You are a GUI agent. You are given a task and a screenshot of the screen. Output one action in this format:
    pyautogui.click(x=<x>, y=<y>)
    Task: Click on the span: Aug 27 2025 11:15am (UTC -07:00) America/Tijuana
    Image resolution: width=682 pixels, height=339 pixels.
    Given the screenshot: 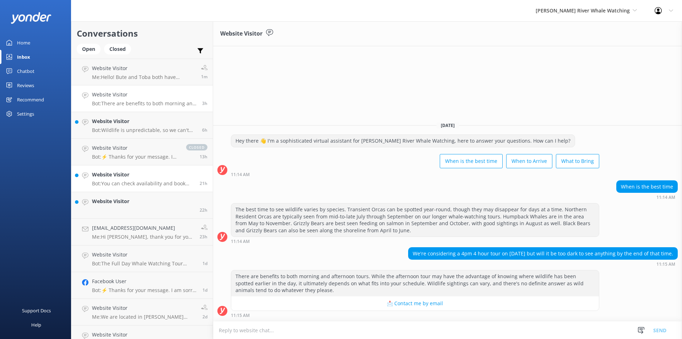 What is the action you would take?
    pyautogui.click(x=205, y=103)
    